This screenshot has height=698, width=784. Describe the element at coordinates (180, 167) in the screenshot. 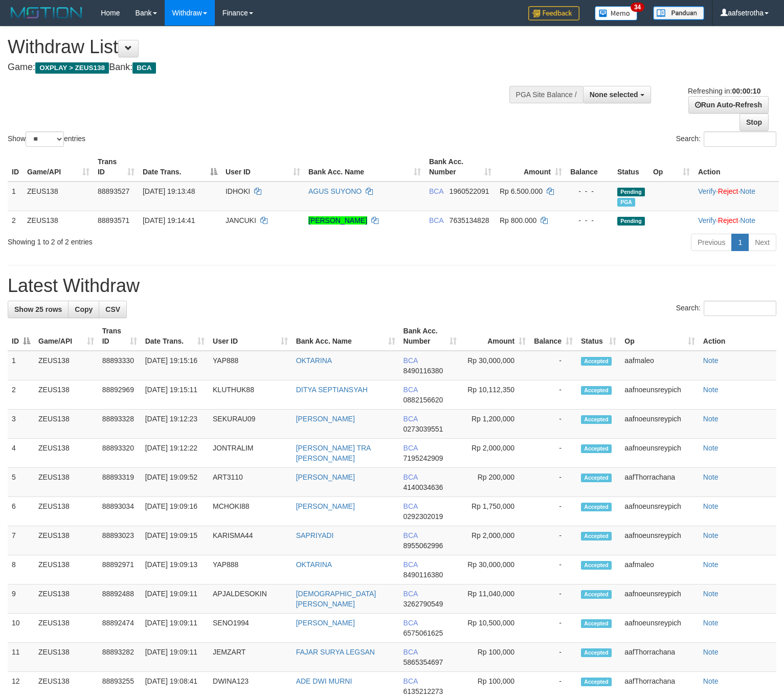

I see `th: Date Trans.: activate to sort column descending` at that location.